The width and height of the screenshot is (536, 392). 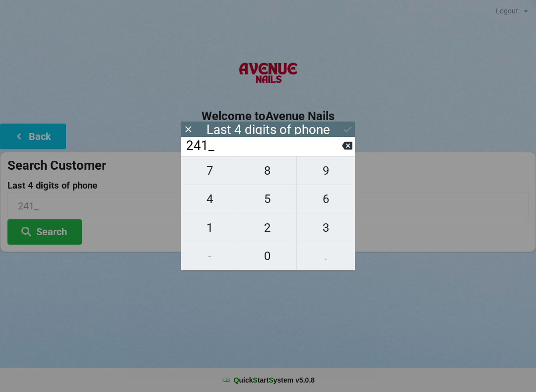 I want to click on button: 6, so click(x=326, y=199).